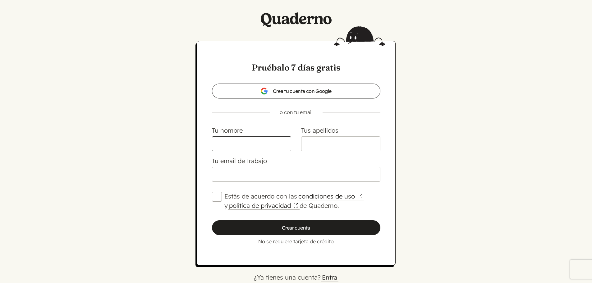 The width and height of the screenshot is (592, 283). I want to click on span: Crea tu cuenta con Google, so click(296, 91).